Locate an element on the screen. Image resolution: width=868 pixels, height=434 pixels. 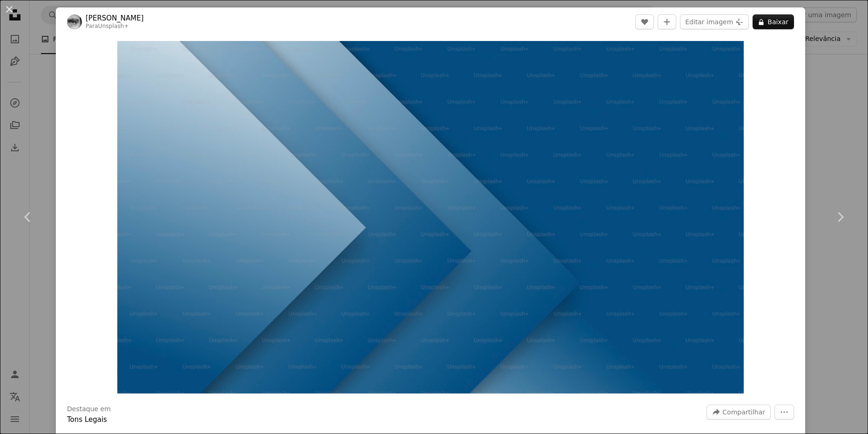
button: Ampliar esta imagem is located at coordinates (431, 217).